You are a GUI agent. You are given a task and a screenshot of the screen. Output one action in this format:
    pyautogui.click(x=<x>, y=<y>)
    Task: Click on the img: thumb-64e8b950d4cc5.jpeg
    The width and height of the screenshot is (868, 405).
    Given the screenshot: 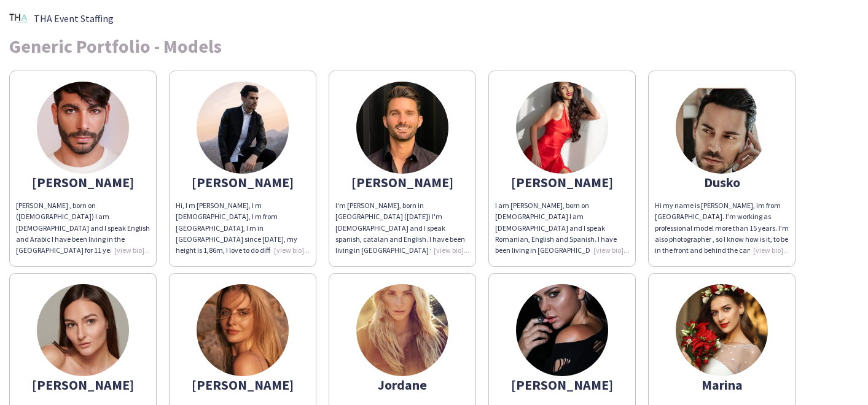 What is the action you would take?
    pyautogui.click(x=562, y=128)
    